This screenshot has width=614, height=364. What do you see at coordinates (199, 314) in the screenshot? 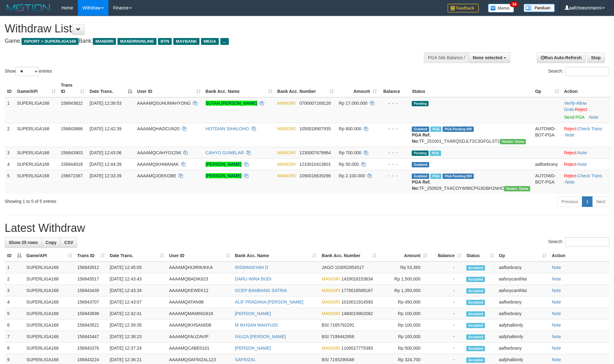
I see `td: AAAAMQMAMING818` at bounding box center [199, 314].